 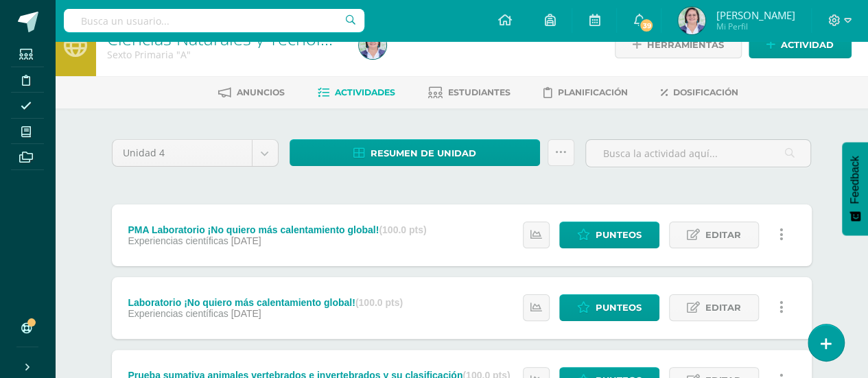 What do you see at coordinates (469, 93) in the screenshot?
I see `a: Estudiantes` at bounding box center [469, 93].